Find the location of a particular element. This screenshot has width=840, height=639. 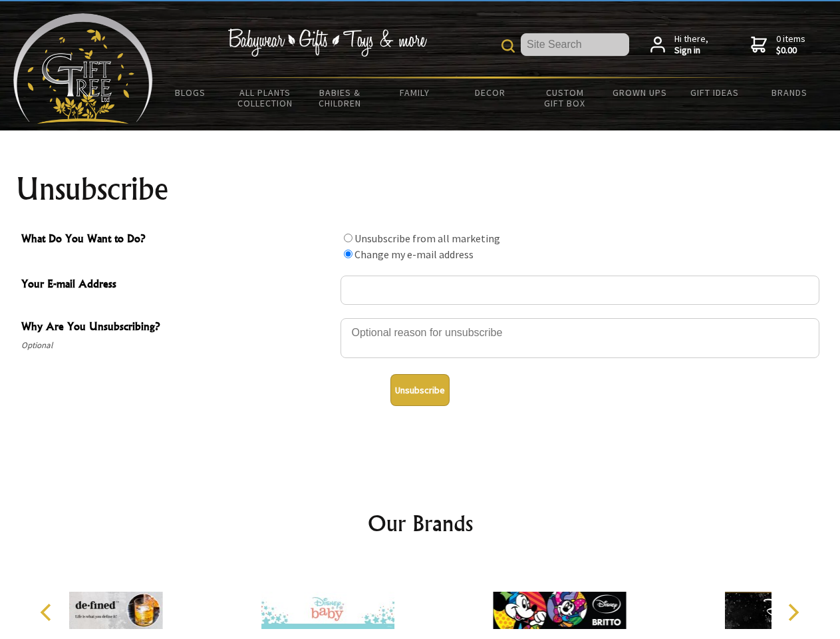

input: Your E-mail Address is located at coordinates (580, 290).